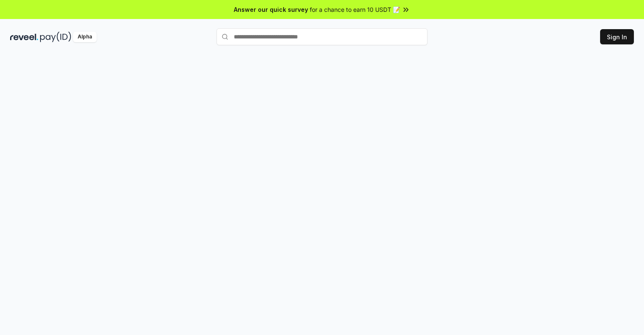 The width and height of the screenshot is (644, 335). Describe the element at coordinates (24, 37) in the screenshot. I see `img: reveel_dark` at that location.